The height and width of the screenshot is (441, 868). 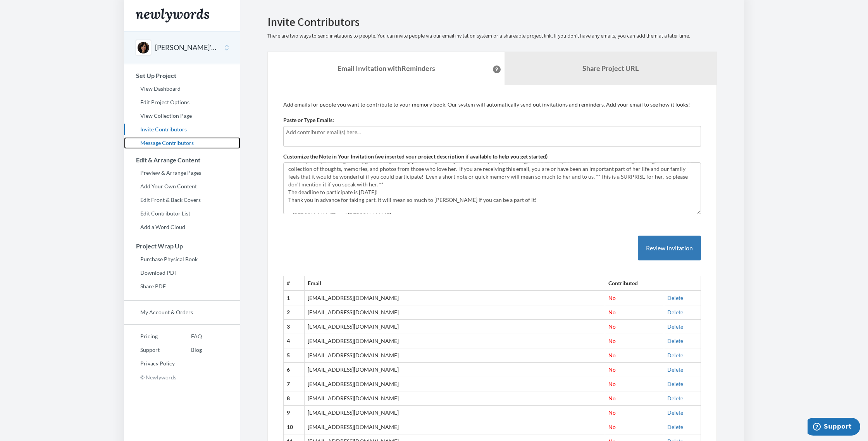 What do you see at coordinates (182, 75) in the screenshot?
I see `h3: Set Up Project` at bounding box center [182, 75].